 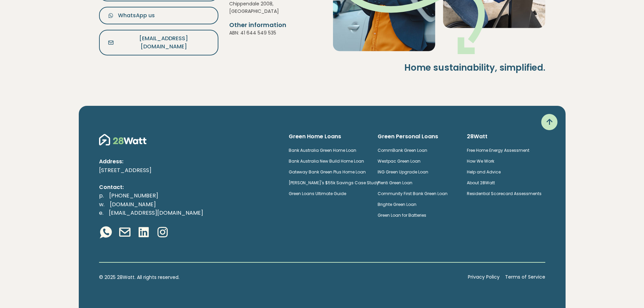 What do you see at coordinates (102, 204) in the screenshot?
I see `span: w.` at bounding box center [102, 204].